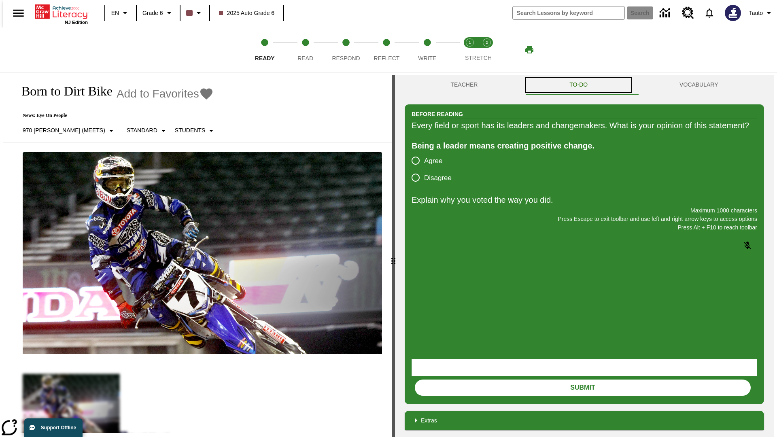 This screenshot has width=777, height=437. I want to click on div: Every field or sport has its leaders and changemakers. What is your opinion of this statement?, so click(584, 125).